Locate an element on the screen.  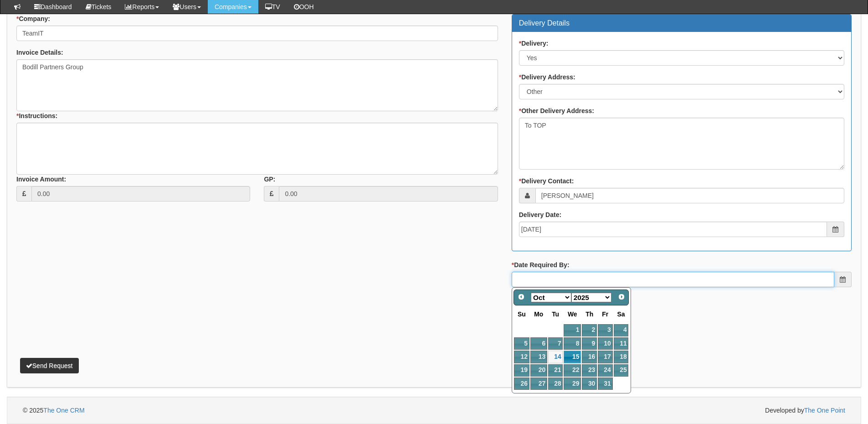
label: Delivery Date: is located at coordinates (540, 215).